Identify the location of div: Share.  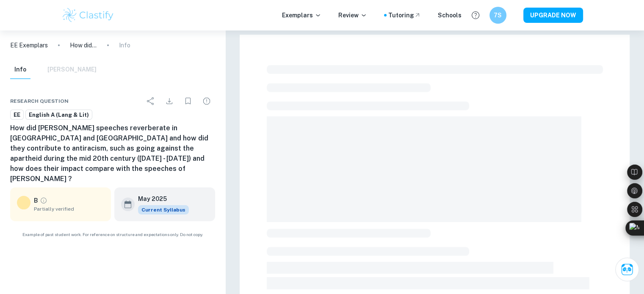
(151, 101).